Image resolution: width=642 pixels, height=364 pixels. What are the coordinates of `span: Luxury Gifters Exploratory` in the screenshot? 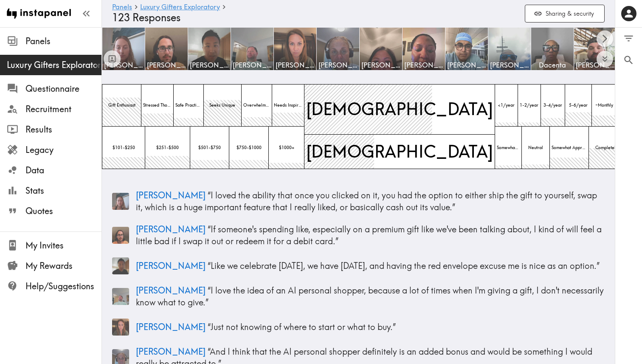 It's located at (54, 65).